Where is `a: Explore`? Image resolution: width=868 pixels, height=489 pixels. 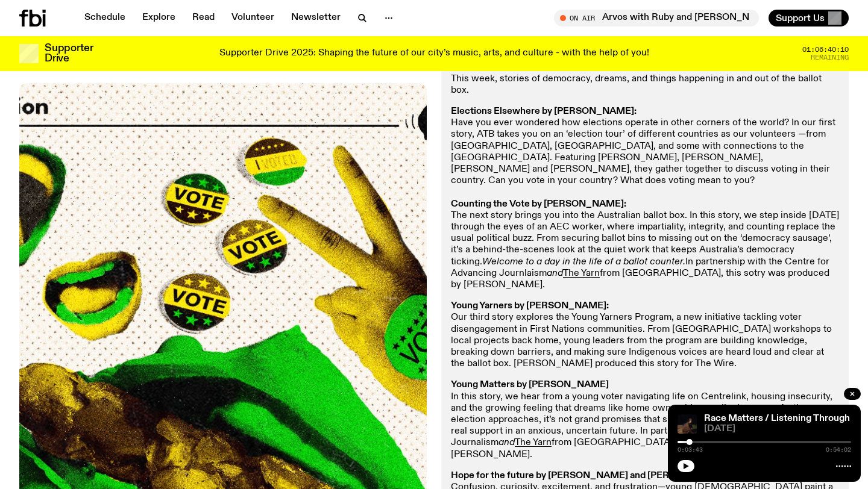
a: Explore is located at coordinates (159, 18).